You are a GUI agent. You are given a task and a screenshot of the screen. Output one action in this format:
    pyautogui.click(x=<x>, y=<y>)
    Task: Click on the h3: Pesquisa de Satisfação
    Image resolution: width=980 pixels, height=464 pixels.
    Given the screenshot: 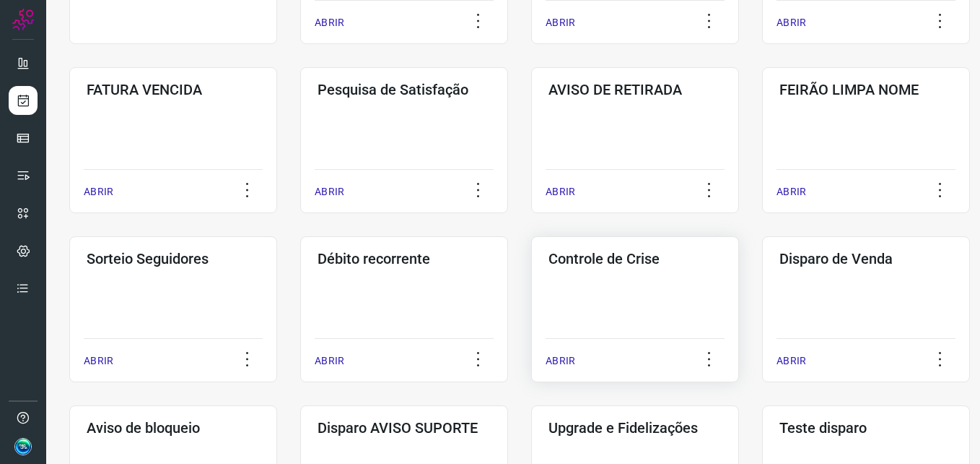 What is the action you would take?
    pyautogui.click(x=404, y=90)
    